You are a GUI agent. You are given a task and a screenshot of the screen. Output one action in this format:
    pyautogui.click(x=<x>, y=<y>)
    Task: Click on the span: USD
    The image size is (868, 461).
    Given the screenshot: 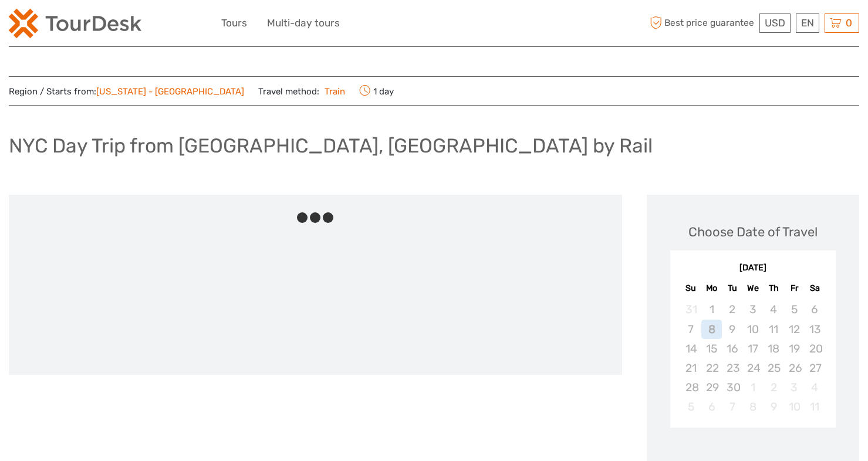 What is the action you would take?
    pyautogui.click(x=775, y=23)
    